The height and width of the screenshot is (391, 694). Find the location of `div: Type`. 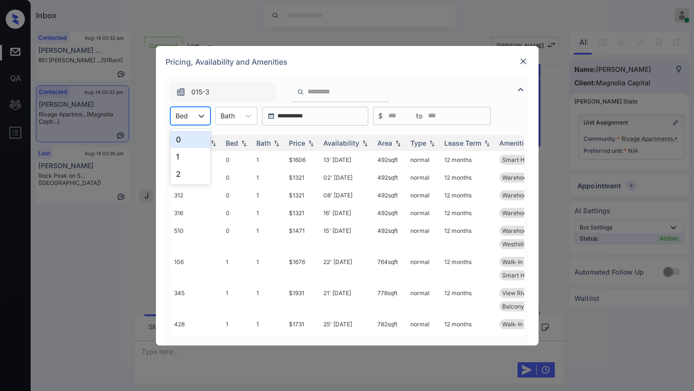

div: Type is located at coordinates (418, 143).